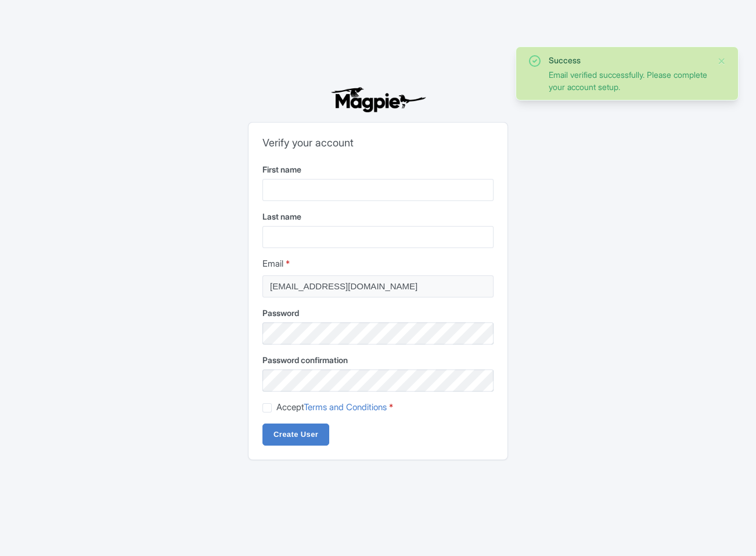  Describe the element at coordinates (722, 61) in the screenshot. I see `button: Close` at that location.